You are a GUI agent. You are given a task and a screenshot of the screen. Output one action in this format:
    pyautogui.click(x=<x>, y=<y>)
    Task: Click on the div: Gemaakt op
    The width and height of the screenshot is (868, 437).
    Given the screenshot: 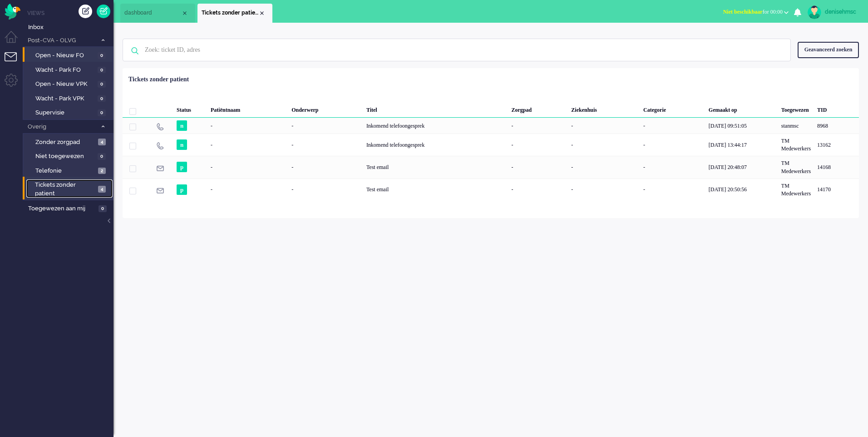 What is the action you would take?
    pyautogui.click(x=742, y=108)
    